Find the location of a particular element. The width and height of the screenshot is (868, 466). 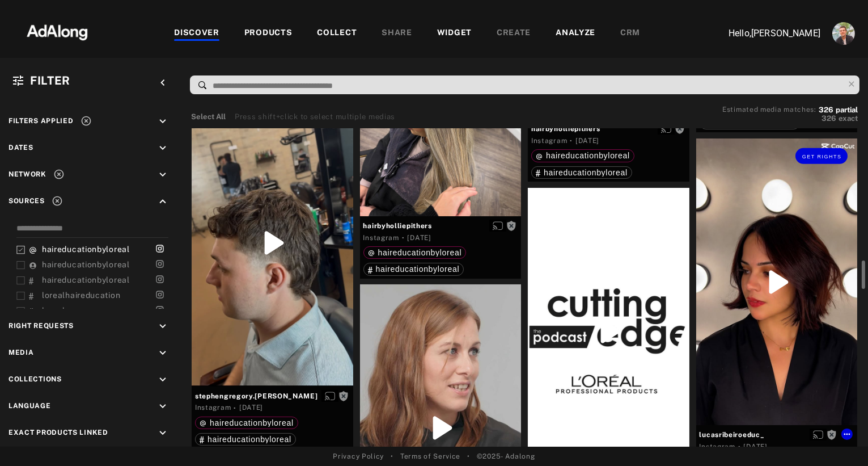

button: Get rights is located at coordinates (822, 156).